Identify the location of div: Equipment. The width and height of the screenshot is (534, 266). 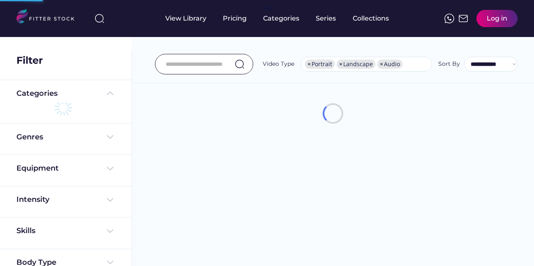
(37, 168).